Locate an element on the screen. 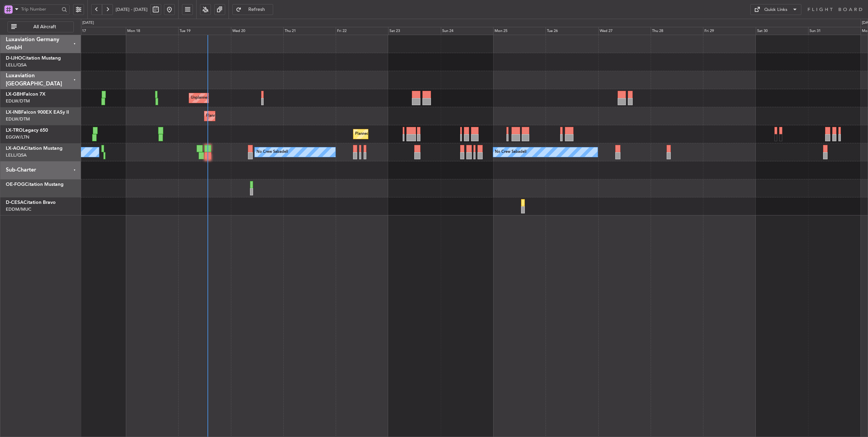  button: All Aircraft is located at coordinates (41, 27).